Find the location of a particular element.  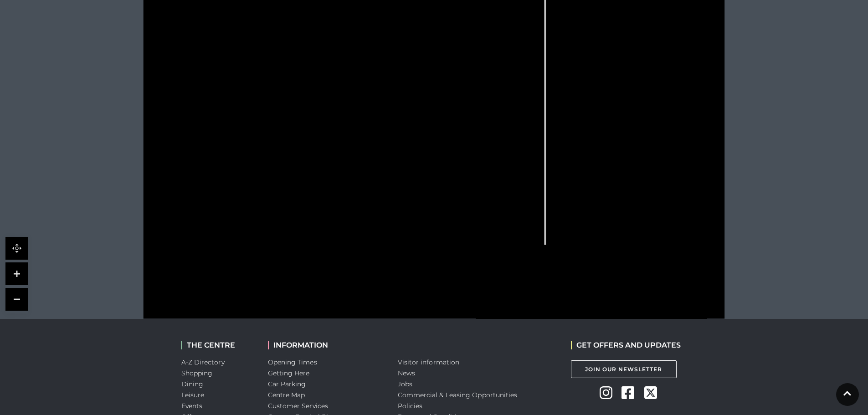

a: Car Parking is located at coordinates (287, 384).